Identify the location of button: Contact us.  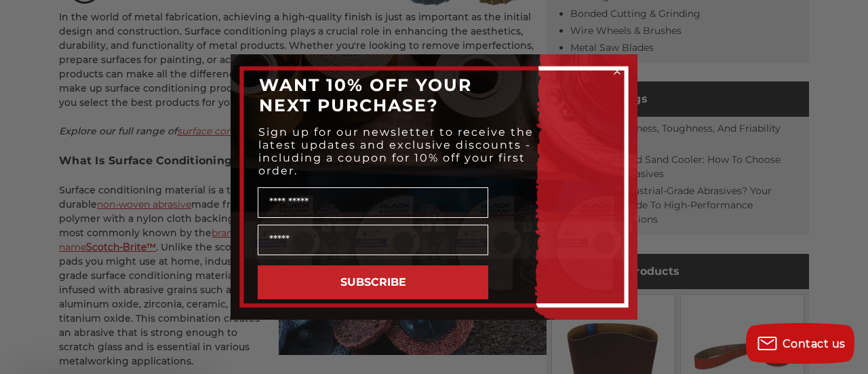
(800, 343).